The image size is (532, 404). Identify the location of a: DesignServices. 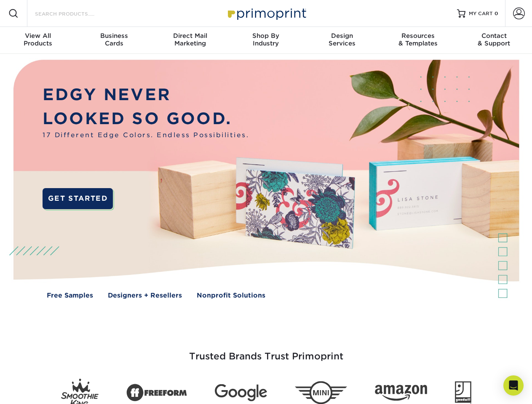
(342, 40).